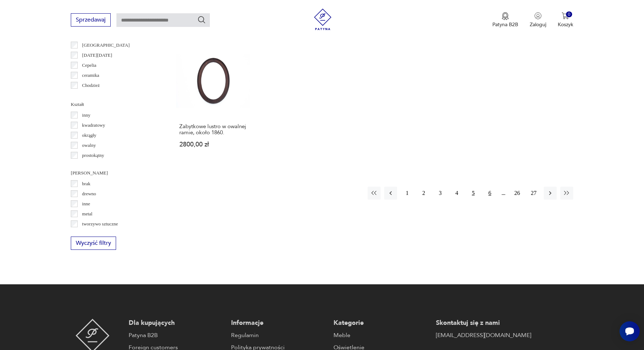  What do you see at coordinates (86, 204) in the screenshot?
I see `p: inne` at bounding box center [86, 204].